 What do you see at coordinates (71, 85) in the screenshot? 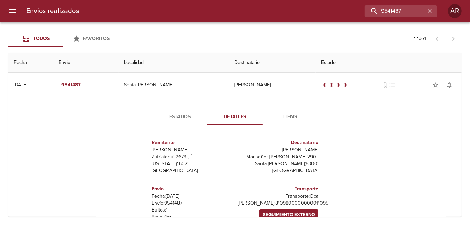
I see `em: 9541487` at bounding box center [71, 85].